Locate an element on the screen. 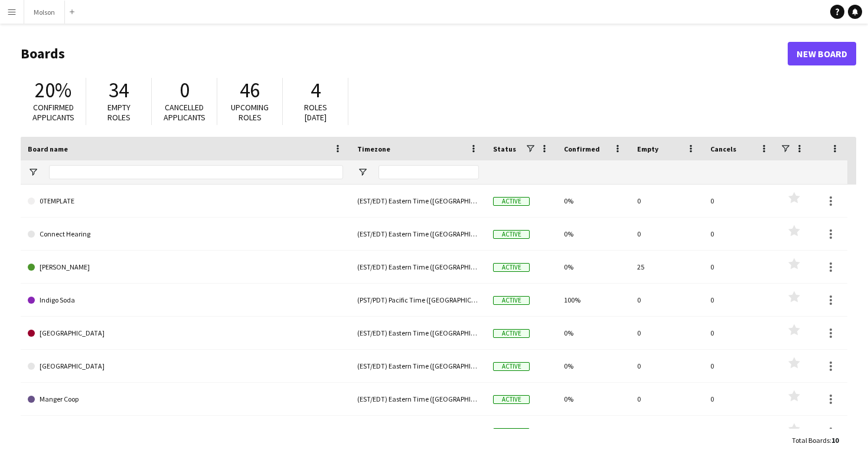  a: Molson is located at coordinates (186, 432).